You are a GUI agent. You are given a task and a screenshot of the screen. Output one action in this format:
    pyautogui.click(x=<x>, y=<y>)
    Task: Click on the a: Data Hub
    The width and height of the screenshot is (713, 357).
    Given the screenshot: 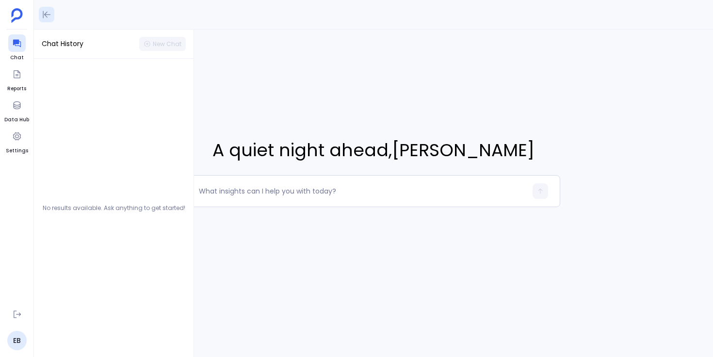 What is the action you would take?
    pyautogui.click(x=16, y=110)
    